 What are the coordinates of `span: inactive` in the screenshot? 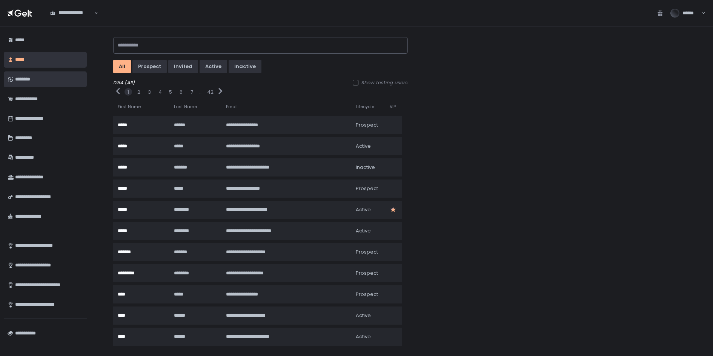 It's located at (365, 167).